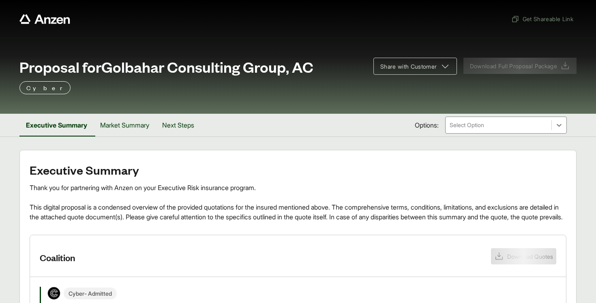  What do you see at coordinates (298, 170) in the screenshot?
I see `h2: Executive Summary` at bounding box center [298, 170].